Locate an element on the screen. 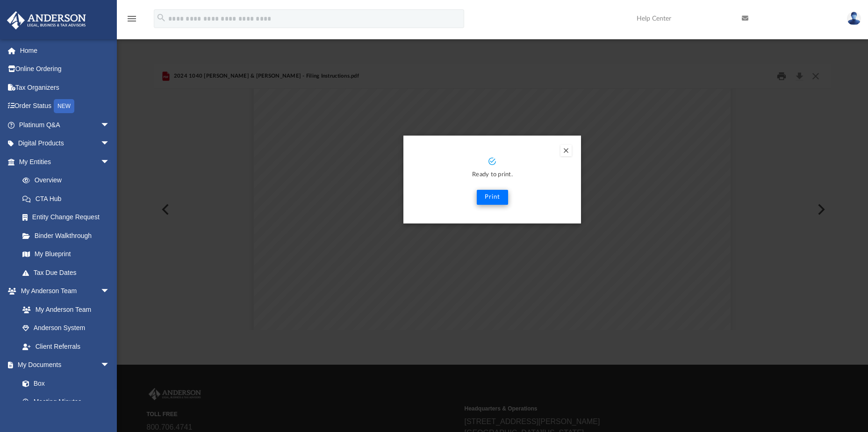 The width and height of the screenshot is (868, 432). img: User Pic is located at coordinates (854, 18).